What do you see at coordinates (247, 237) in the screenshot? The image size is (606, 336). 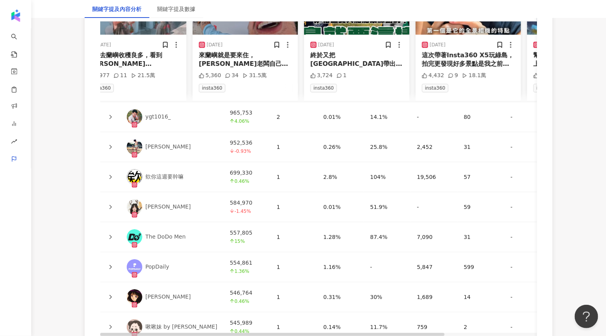 I see `div: 557,805` at bounding box center [247, 237].